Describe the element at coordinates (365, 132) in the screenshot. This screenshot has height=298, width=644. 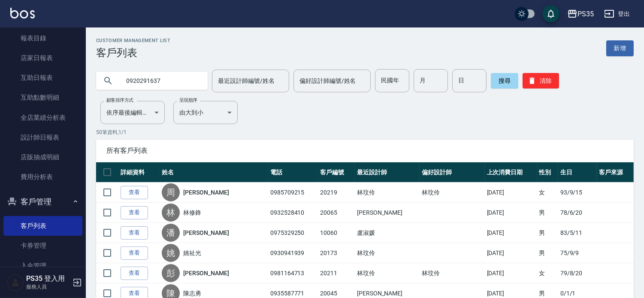
I see `p: 50 筆資料, 1 / 1` at that location.